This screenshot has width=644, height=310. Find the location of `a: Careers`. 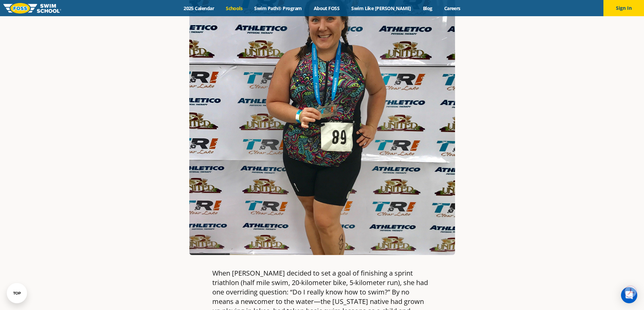

a: Careers is located at coordinates (452, 8).